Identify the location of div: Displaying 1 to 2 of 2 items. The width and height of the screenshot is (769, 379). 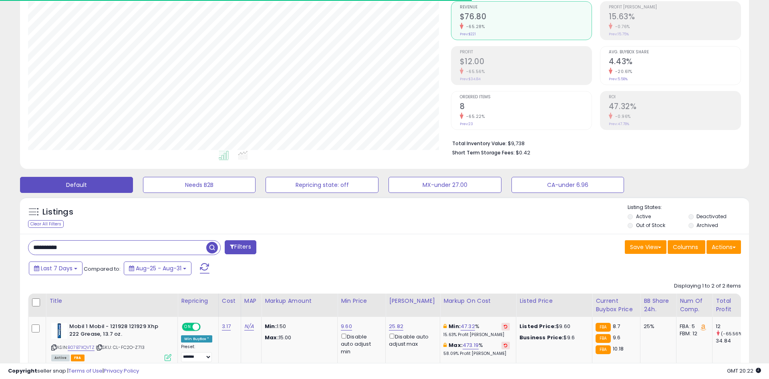
(707, 286).